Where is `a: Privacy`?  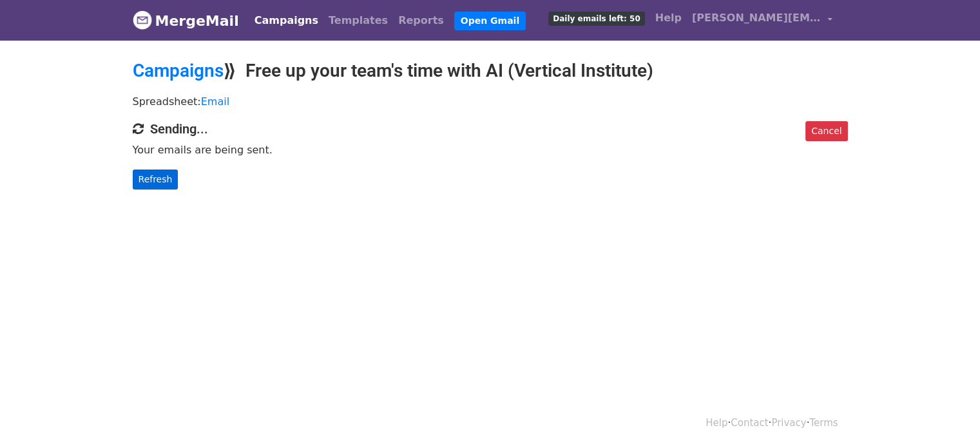
a: Privacy is located at coordinates (788, 422).